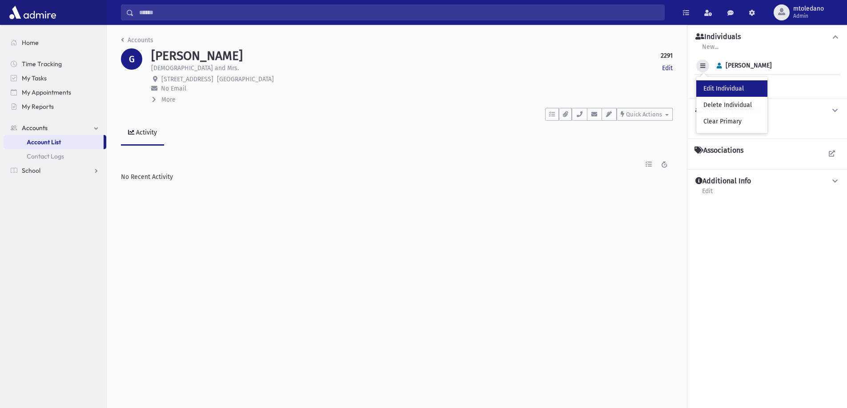  What do you see at coordinates (173, 88) in the screenshot?
I see `span: No Email` at bounding box center [173, 88].